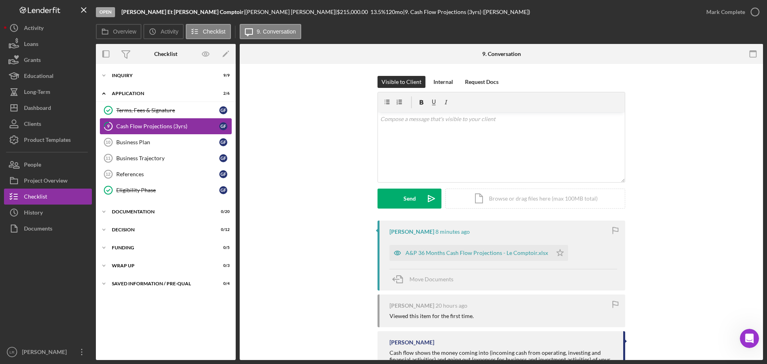 This screenshot has width=767, height=364. I want to click on div: Cash Flow Projections (3yrs), so click(168, 126).